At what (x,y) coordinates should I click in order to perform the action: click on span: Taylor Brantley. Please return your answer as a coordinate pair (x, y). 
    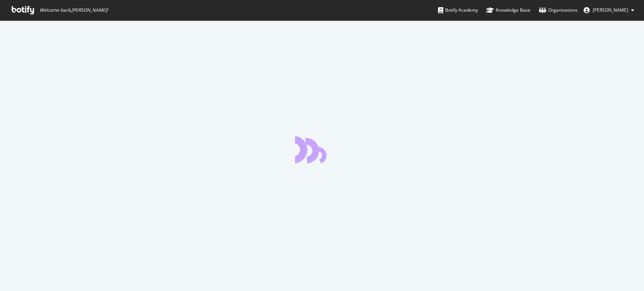
    Looking at the image, I should click on (610, 10).